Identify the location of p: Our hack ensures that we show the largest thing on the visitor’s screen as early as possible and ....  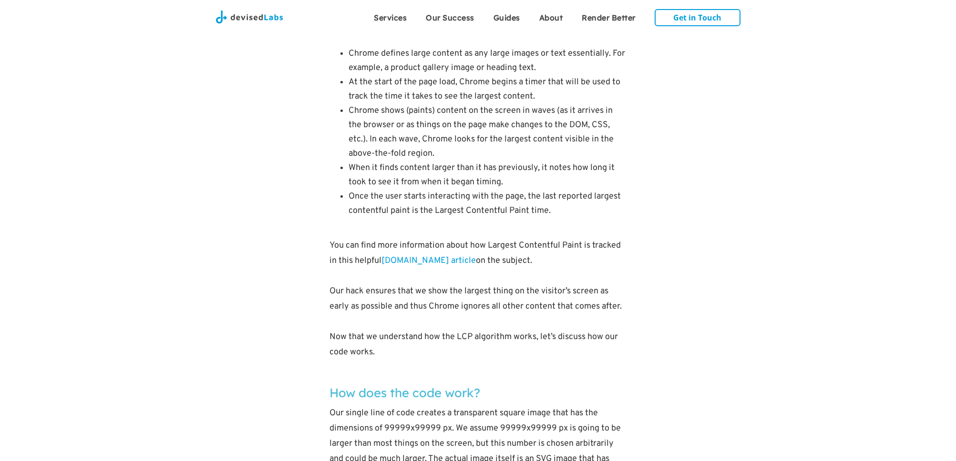
(478, 299).